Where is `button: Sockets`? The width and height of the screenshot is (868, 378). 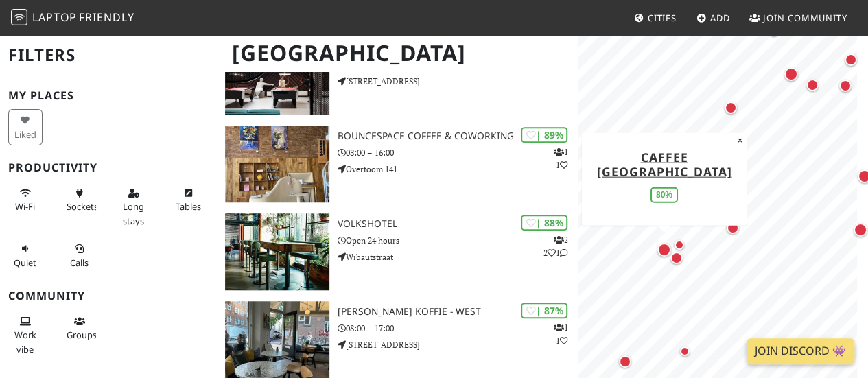 button: Sockets is located at coordinates (79, 199).